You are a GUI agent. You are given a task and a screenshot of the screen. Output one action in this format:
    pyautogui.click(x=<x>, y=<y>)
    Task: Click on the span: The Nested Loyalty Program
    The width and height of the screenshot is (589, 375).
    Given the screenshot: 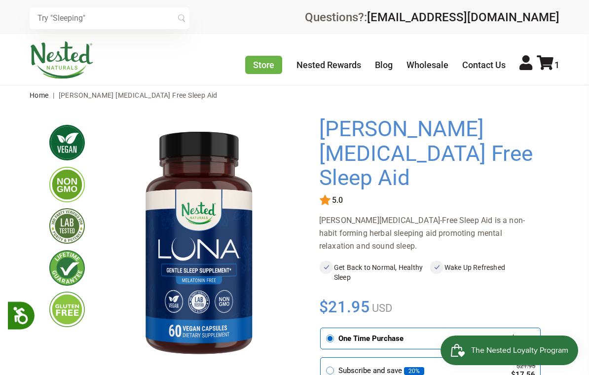 What is the action you would take?
    pyautogui.click(x=79, y=15)
    